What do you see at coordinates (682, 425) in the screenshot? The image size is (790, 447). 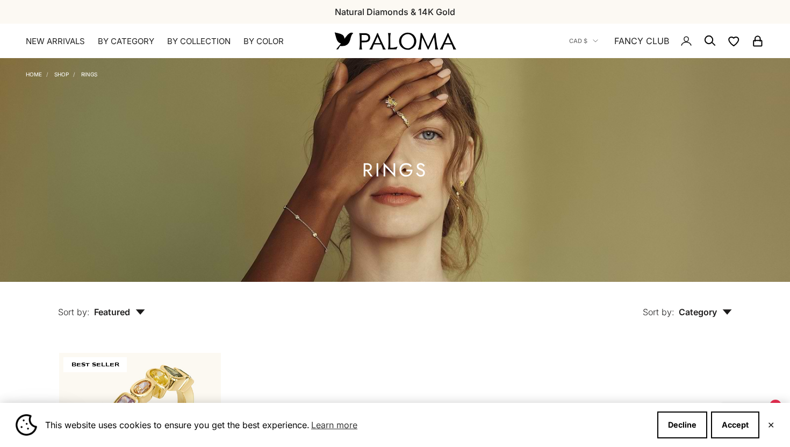 I see `button: Decline` at bounding box center [682, 425].